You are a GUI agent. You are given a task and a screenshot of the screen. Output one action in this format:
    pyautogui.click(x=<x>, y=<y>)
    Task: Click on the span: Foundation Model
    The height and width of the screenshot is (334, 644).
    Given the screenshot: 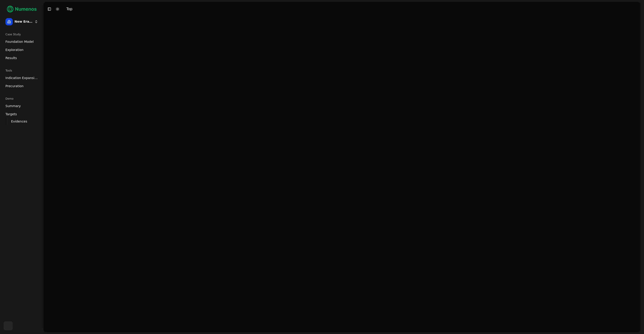 What is the action you would take?
    pyautogui.click(x=19, y=42)
    